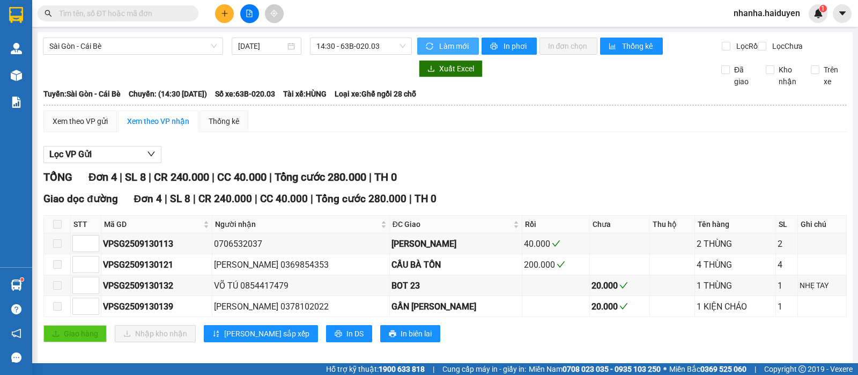 The image size is (858, 375). I want to click on span: Xuất Excel, so click(456, 69).